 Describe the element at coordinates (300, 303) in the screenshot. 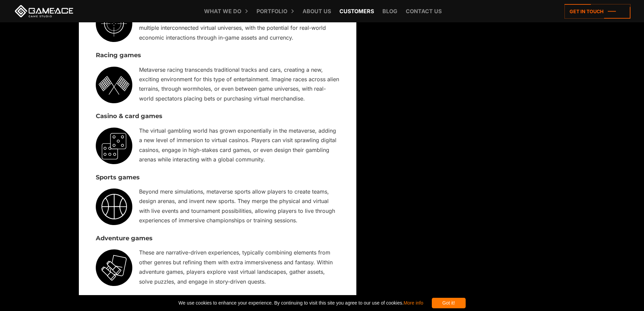

I see `span: We use cookies to enhance your experience. By continuing to visit this site you agree to our use ...` at that location.